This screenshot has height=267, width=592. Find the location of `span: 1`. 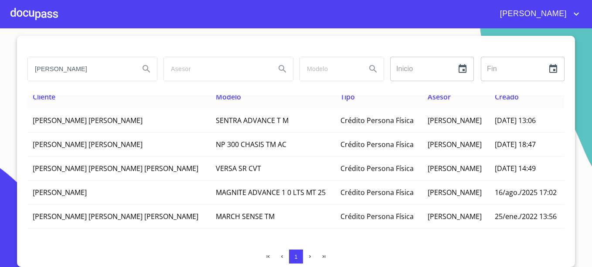

span: 1 is located at coordinates (296, 256).